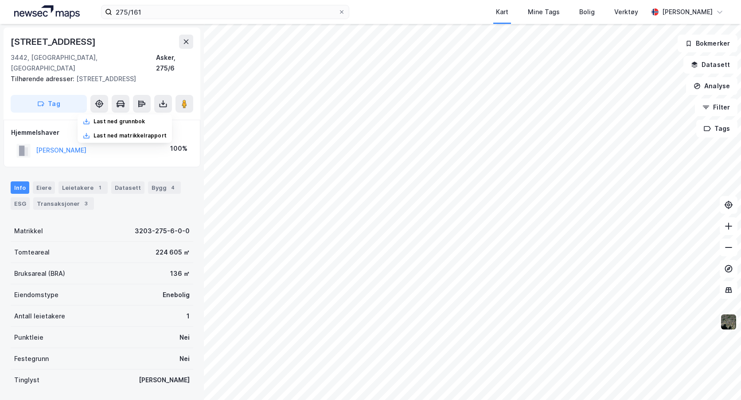 Image resolution: width=741 pixels, height=400 pixels. What do you see at coordinates (102, 132) in the screenshot?
I see `div: Hjemmelshaver` at bounding box center [102, 132].